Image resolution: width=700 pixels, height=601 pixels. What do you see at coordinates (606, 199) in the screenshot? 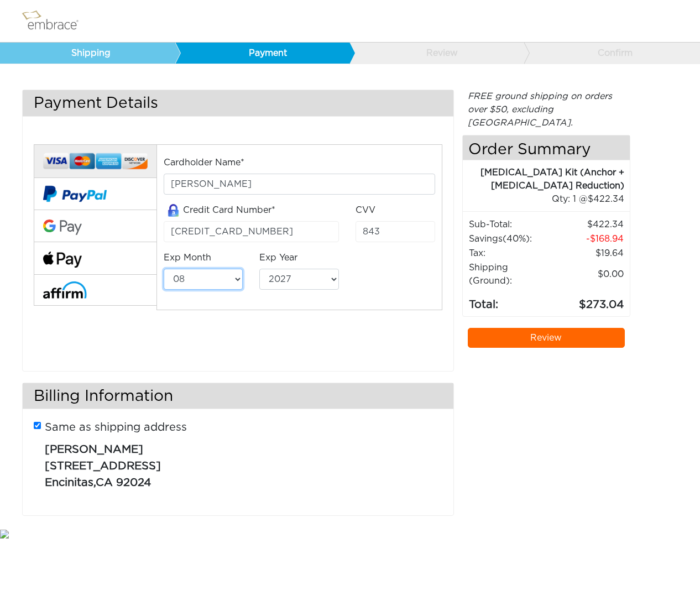
I see `span: 422.34` at bounding box center [606, 199].